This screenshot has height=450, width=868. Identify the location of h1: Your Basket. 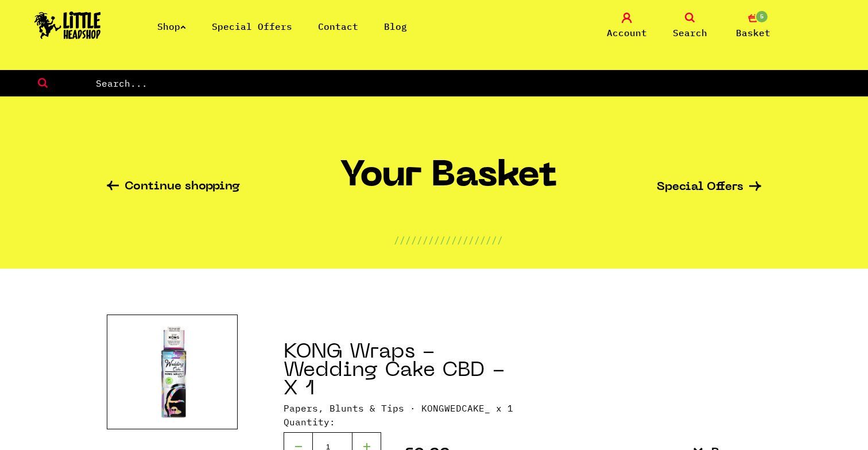
(448, 181).